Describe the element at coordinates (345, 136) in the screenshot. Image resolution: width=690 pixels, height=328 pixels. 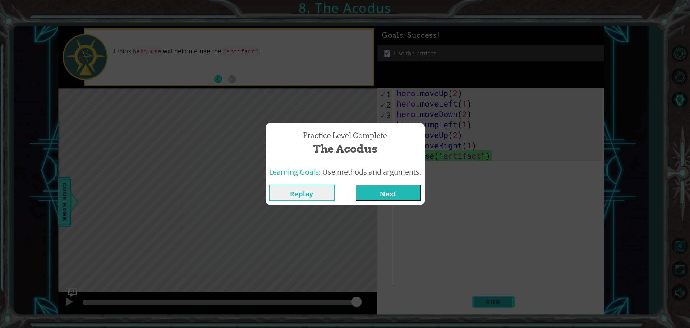
I see `span: Practice Level Complete` at that location.